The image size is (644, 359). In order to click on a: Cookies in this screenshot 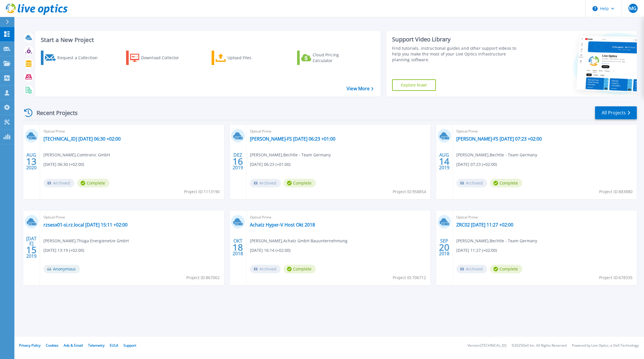, I will do `click(52, 345)`.